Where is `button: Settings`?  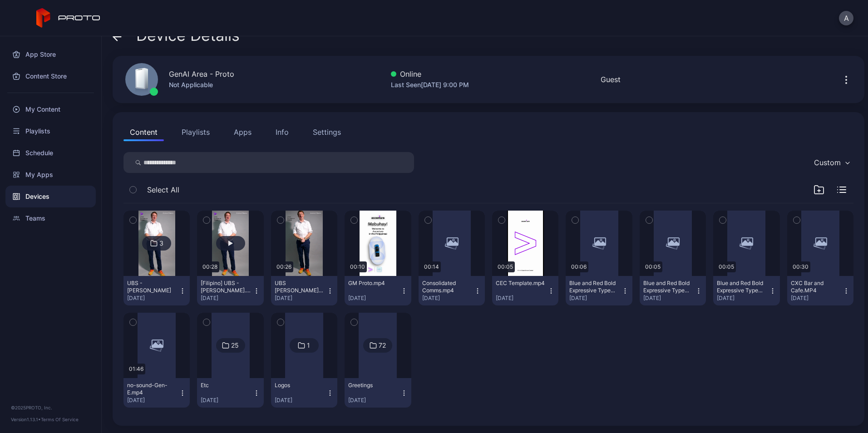
button: Settings is located at coordinates (327, 132).